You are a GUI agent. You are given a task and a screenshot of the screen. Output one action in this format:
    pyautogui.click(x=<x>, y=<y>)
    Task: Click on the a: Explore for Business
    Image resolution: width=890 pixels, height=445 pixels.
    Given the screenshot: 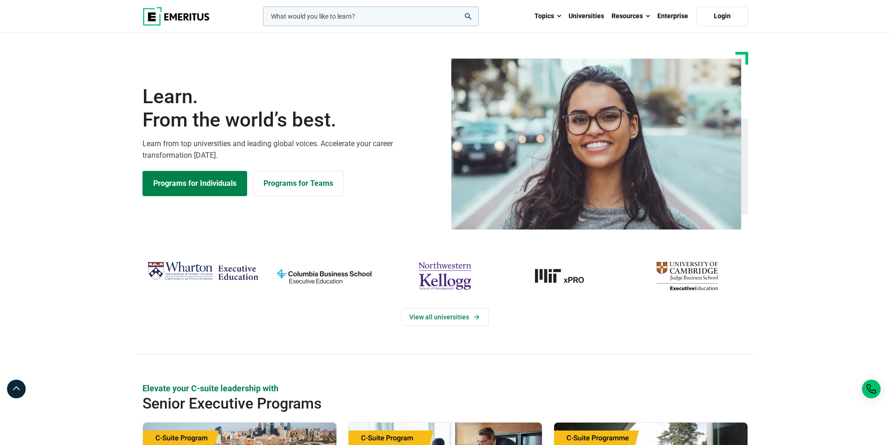 What is the action you would take?
    pyautogui.click(x=298, y=184)
    